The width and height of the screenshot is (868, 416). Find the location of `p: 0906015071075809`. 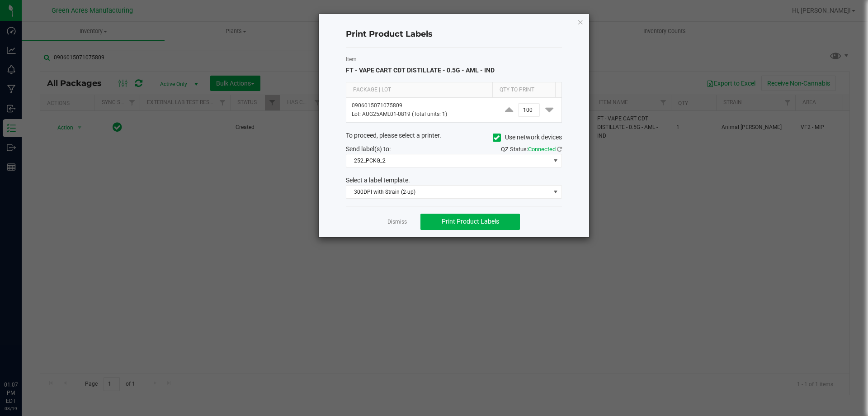

p: 0906015071075809 is located at coordinates (422, 105).